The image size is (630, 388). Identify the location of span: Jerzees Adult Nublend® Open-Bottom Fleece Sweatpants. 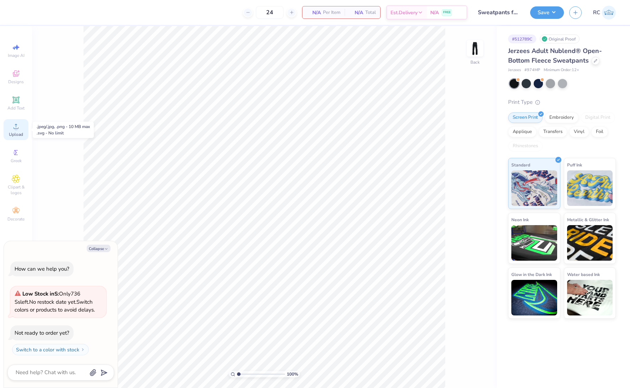
(555, 55).